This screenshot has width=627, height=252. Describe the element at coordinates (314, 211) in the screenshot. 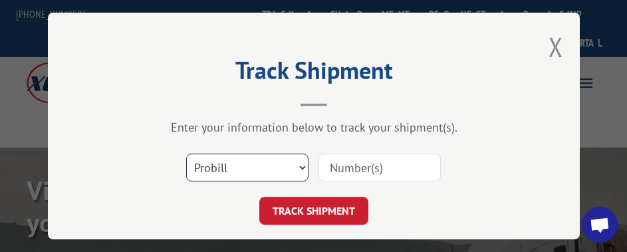

I see `button: TRACK SHIPMENT` at that location.